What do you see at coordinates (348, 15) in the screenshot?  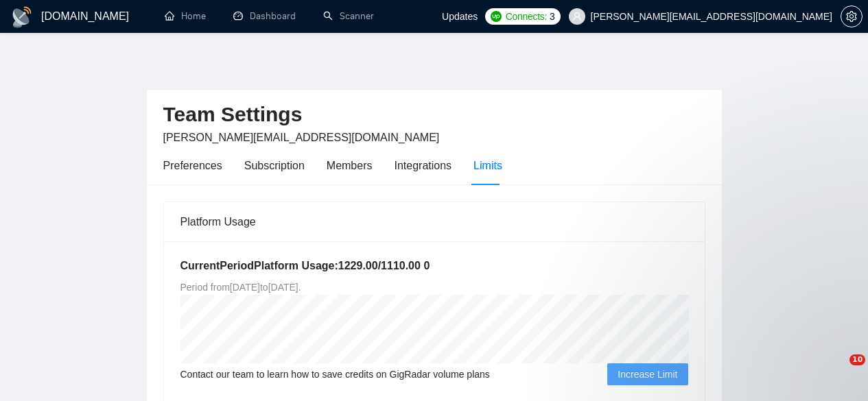 I see `a: searchScanner` at bounding box center [348, 15].